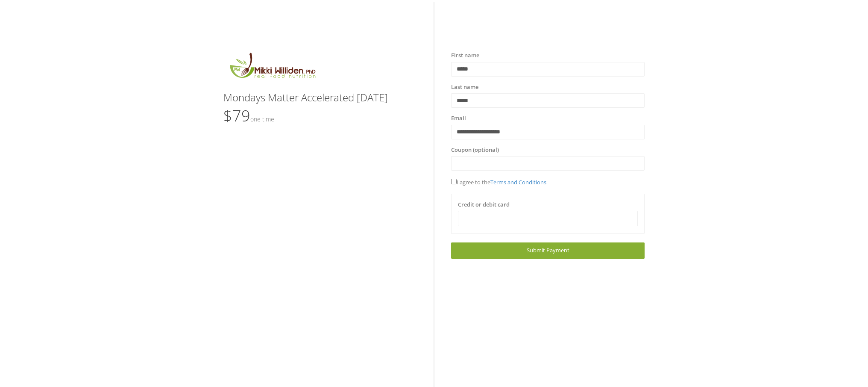 This screenshot has height=387, width=868. Describe the element at coordinates (519, 182) in the screenshot. I see `a: Terms and Conditions` at that location.